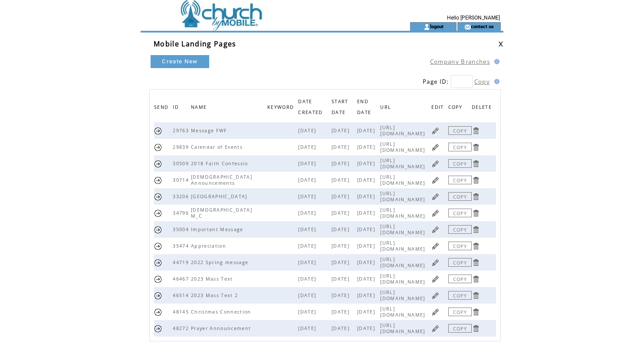 Image resolution: width=644 pixels, height=363 pixels. Describe the element at coordinates (182, 180) in the screenshot. I see `span: 30714` at that location.